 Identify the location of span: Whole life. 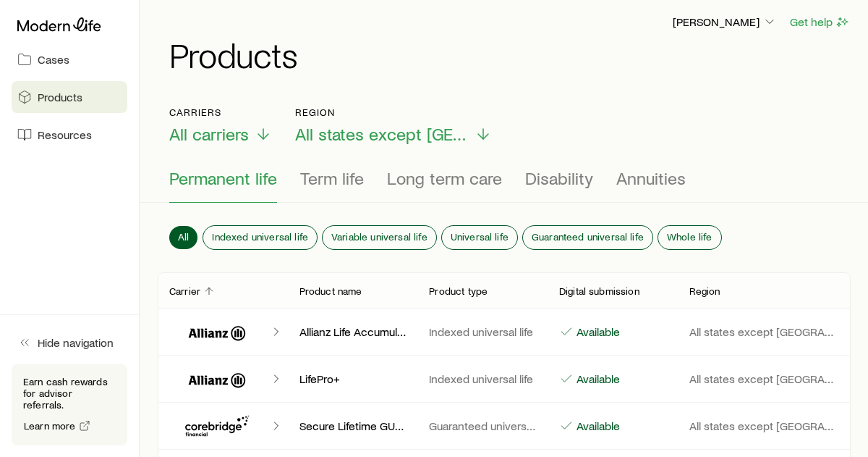
(690, 237).